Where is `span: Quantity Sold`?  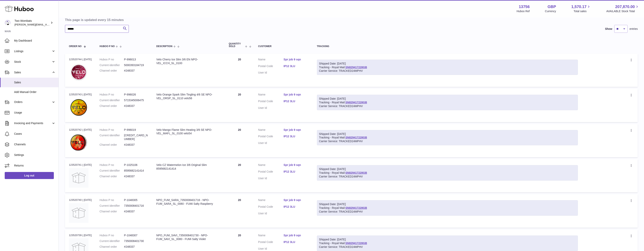 span: Quantity Sold is located at coordinates (236, 45).